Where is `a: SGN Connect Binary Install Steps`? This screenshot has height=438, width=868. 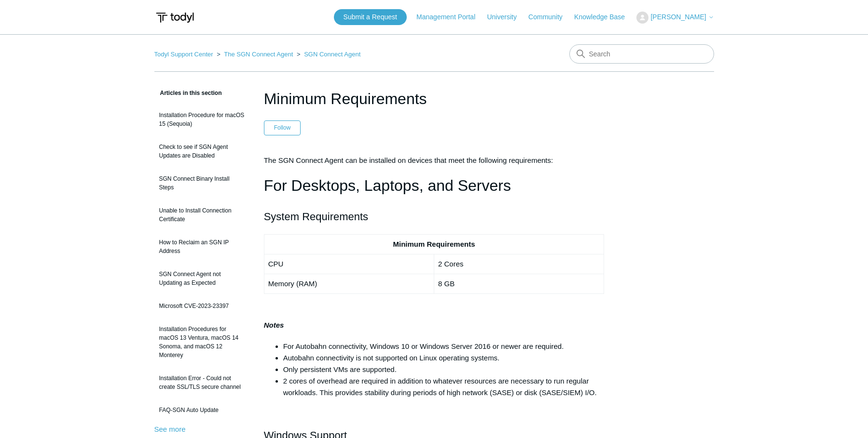
a: SGN Connect Binary Install Steps is located at coordinates (201, 183).